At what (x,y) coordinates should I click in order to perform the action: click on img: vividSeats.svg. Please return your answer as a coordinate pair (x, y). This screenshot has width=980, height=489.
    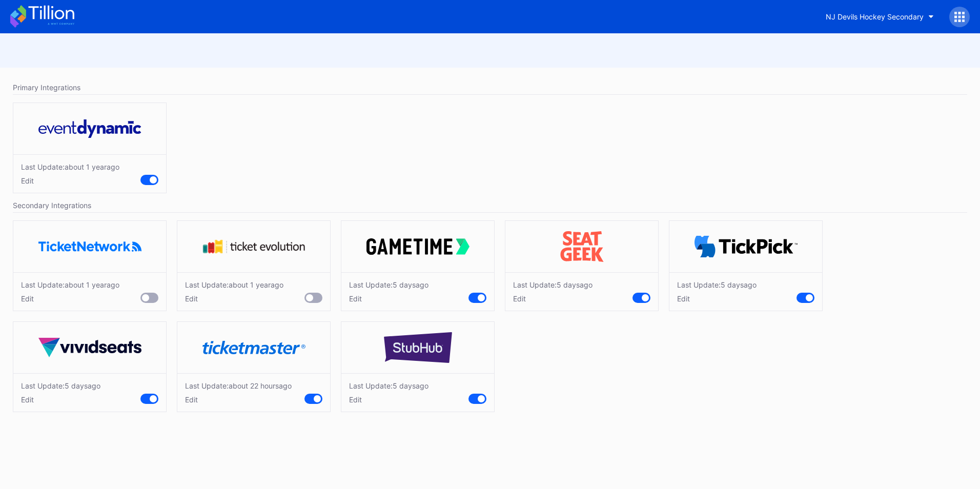
    Looking at the image, I should click on (90, 348).